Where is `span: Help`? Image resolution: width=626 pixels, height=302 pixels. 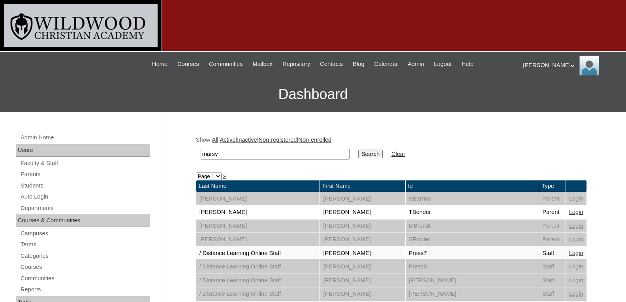
span: Help is located at coordinates (467, 64).